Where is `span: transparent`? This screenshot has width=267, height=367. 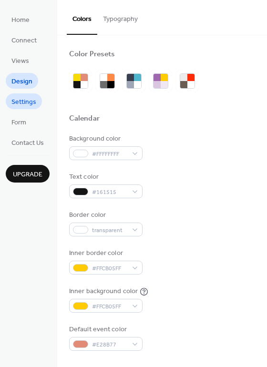 span: transparent is located at coordinates (110, 230).